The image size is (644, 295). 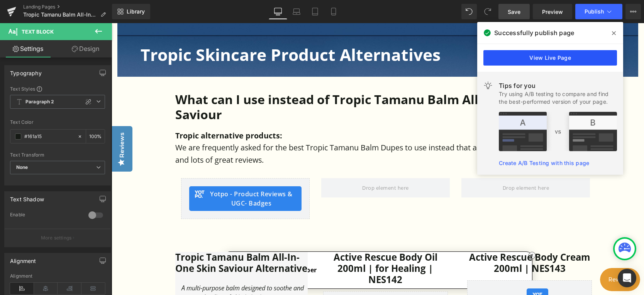 What do you see at coordinates (60, 15) in the screenshot?
I see `span: Tropic Tamanu Balm All-In-One Skin Saviour Alternative Products (Tropic Tamanu Balm Dupes)` at bounding box center [60, 15].